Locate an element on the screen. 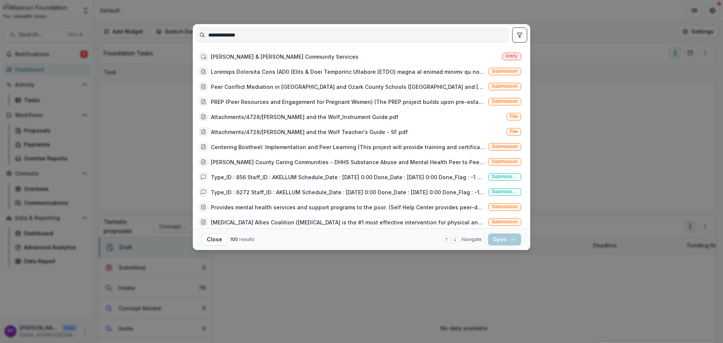 The height and width of the screenshot is (343, 723). span: results is located at coordinates (247, 239).